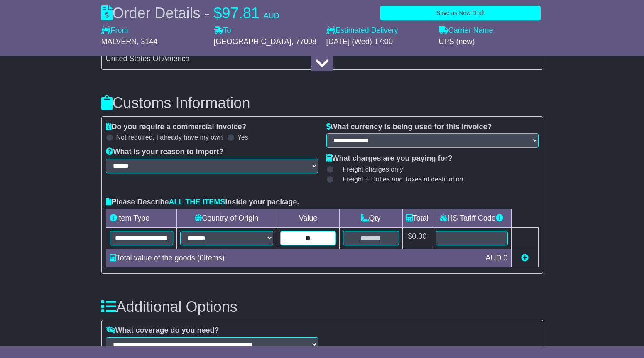  I want to click on label: What charges are you paying for?, so click(389, 158).